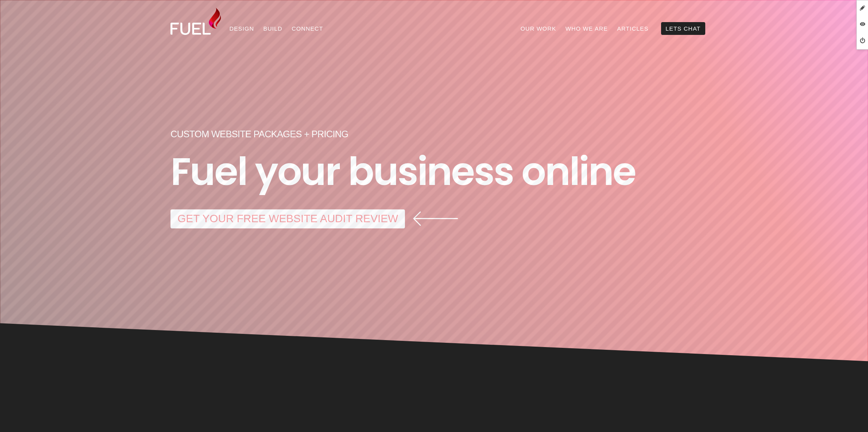 This screenshot has height=432, width=868. What do you see at coordinates (307, 28) in the screenshot?
I see `a: Connect` at bounding box center [307, 28].